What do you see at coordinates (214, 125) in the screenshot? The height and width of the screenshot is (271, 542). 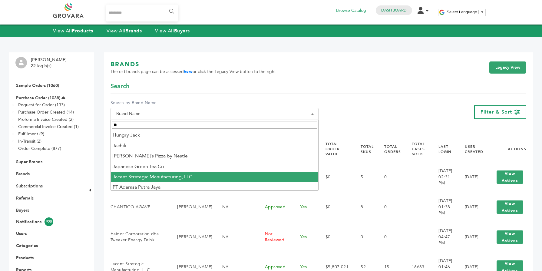 I see `input: Search` at bounding box center [214, 125].